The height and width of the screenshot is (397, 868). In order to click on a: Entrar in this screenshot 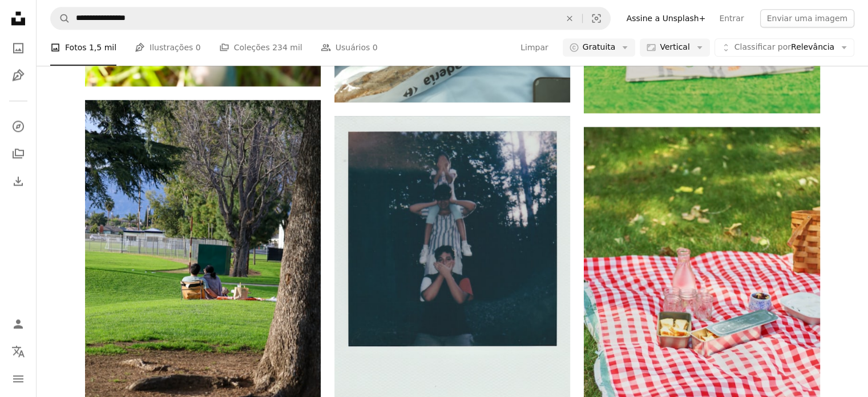, I will do `click(731, 18)`.